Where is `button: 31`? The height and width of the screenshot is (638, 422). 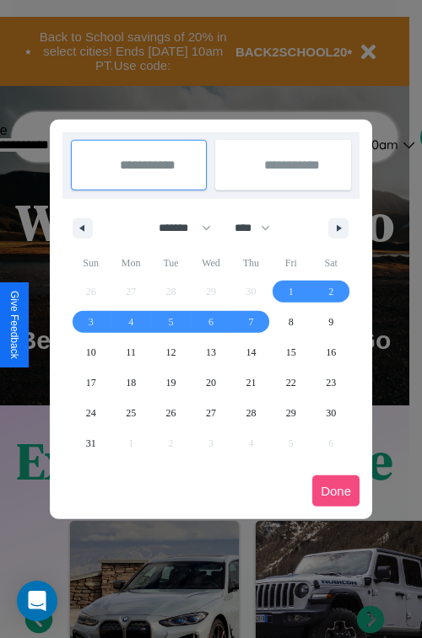 button: 31 is located at coordinates (90, 444).